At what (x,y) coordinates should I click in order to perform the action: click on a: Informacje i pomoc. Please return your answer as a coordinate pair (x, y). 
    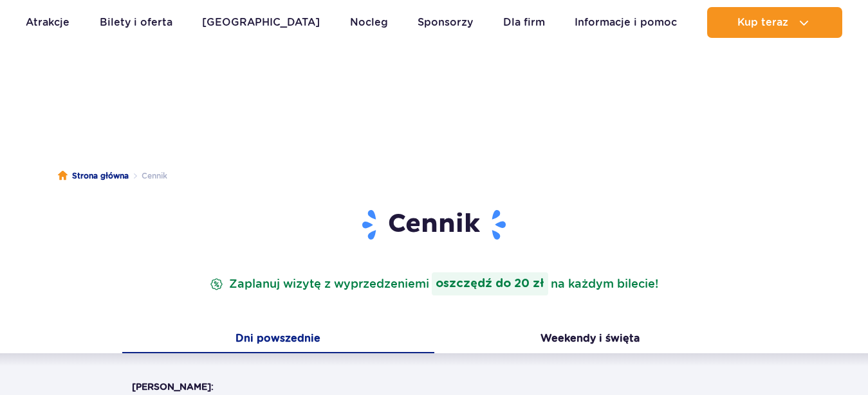
    Looking at the image, I should click on (625, 22).